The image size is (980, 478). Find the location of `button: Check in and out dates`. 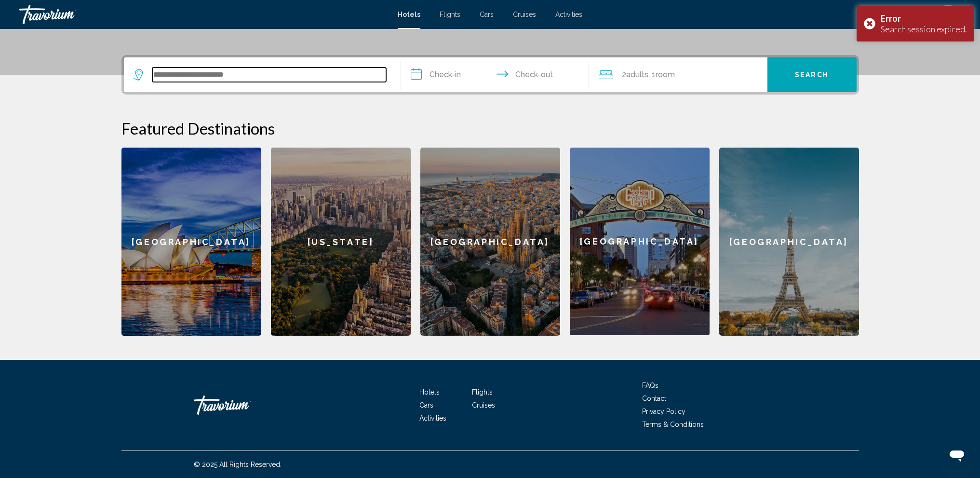

button: Check in and out dates is located at coordinates (495, 75).